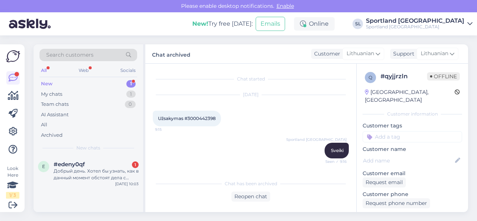 This screenshot has height=221, width=477. Describe the element at coordinates (51, 94) in the screenshot. I see `div: My chats` at that location.